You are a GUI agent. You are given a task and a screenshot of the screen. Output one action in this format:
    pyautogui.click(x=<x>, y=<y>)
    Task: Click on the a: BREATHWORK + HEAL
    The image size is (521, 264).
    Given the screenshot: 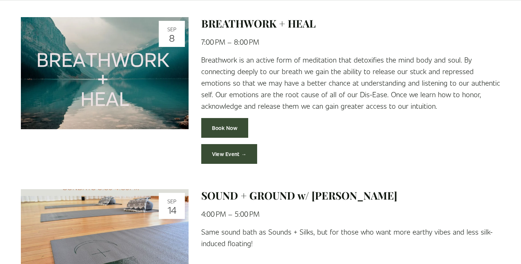 What is the action you would take?
    pyautogui.click(x=258, y=23)
    